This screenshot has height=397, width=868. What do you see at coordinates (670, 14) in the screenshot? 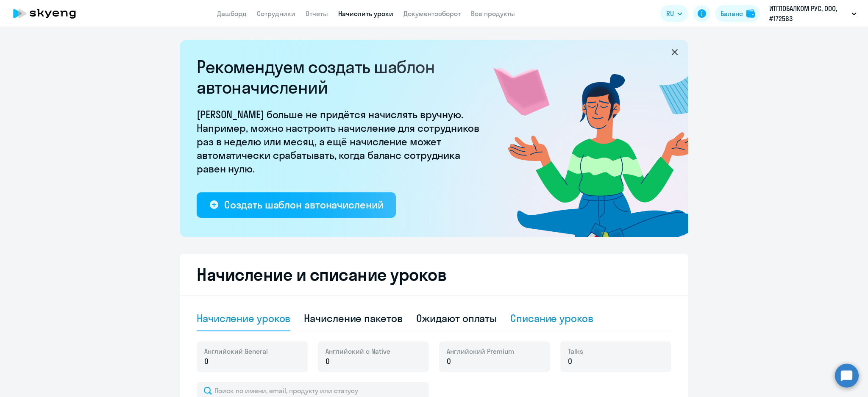
I see `span: RU` at bounding box center [670, 14].